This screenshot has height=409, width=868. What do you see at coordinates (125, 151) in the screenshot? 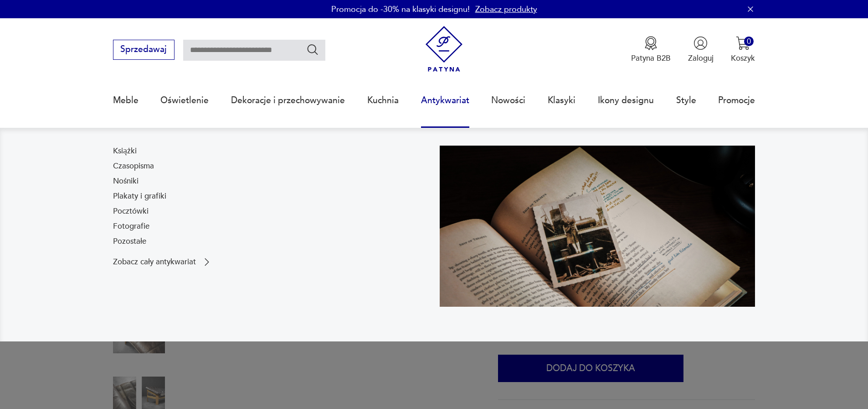
I see `a: Książki` at bounding box center [125, 151].